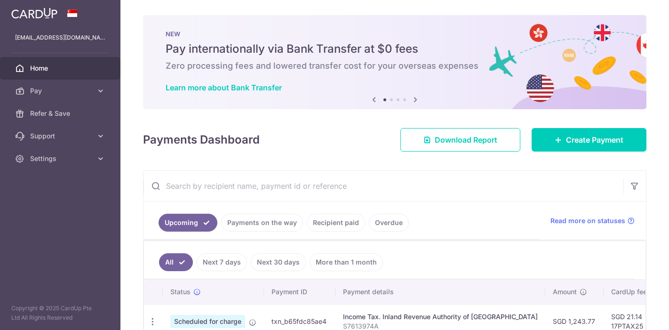 The height and width of the screenshot is (330, 669). What do you see at coordinates (592, 221) in the screenshot?
I see `a: Read more on statuses` at bounding box center [592, 221].